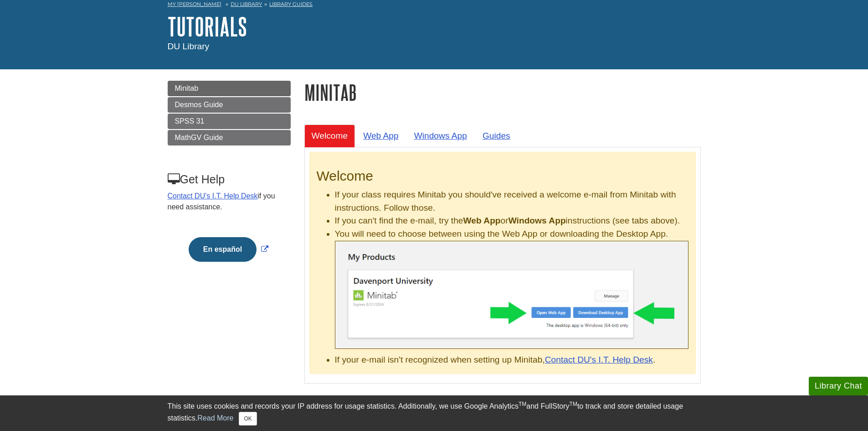  I want to click on li: You will need to choose between using the Web App or downloading the Desktop App., so click(512, 288).